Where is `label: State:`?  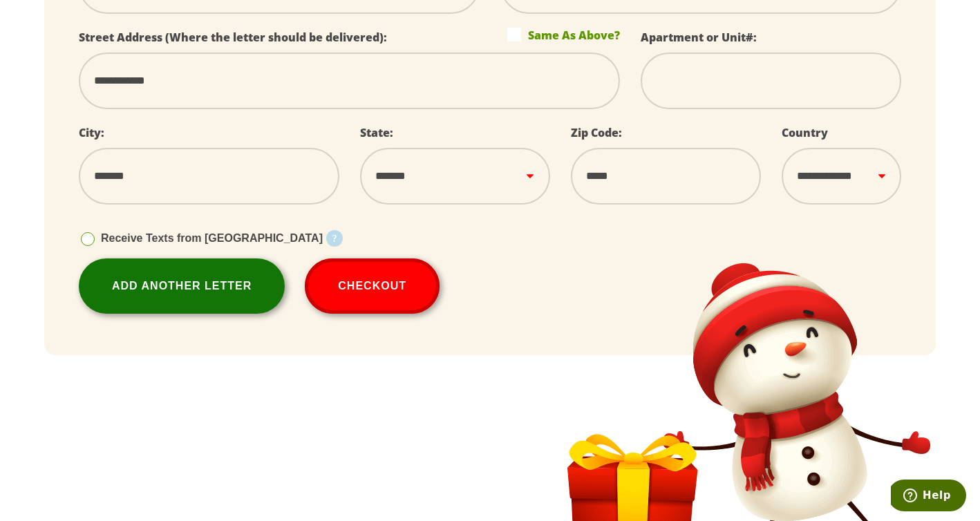
label: State: is located at coordinates (377, 132).